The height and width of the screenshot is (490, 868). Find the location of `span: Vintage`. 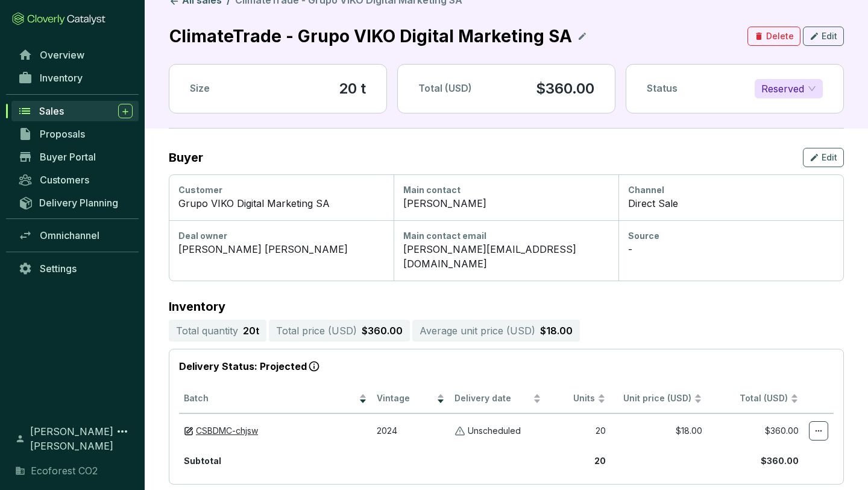

span: Vintage is located at coordinates (405, 398).